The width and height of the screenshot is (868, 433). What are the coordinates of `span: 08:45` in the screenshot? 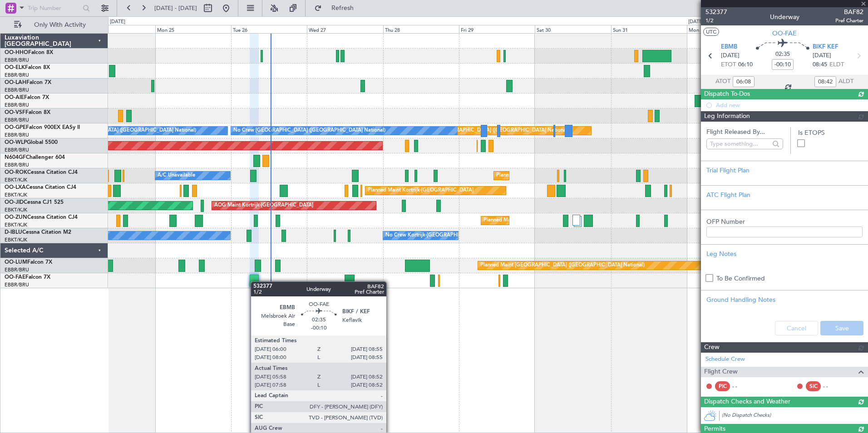 It's located at (820, 65).